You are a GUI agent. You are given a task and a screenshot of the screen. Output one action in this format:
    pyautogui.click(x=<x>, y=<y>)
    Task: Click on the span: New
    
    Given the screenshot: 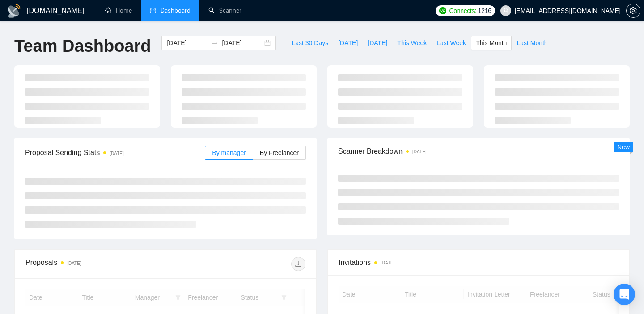 What is the action you would take?
    pyautogui.click(x=623, y=148)
    